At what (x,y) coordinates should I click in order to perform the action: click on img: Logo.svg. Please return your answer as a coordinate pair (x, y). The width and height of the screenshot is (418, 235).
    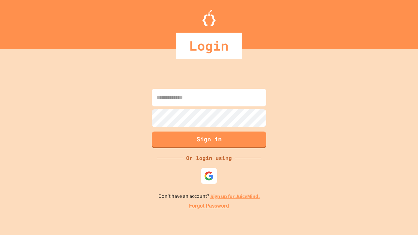
    Looking at the image, I should click on (209, 18).